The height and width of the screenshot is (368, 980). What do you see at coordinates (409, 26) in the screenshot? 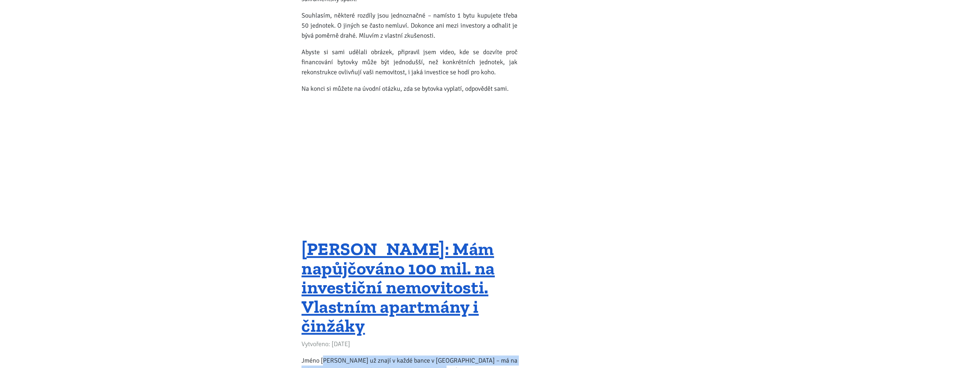
I see `p: Souhlasím, některé rozdíly jsou jednoznačné – namísto 1 bytu kupujete třeba 50 jednotek. O jiných...` at bounding box center [409, 26].